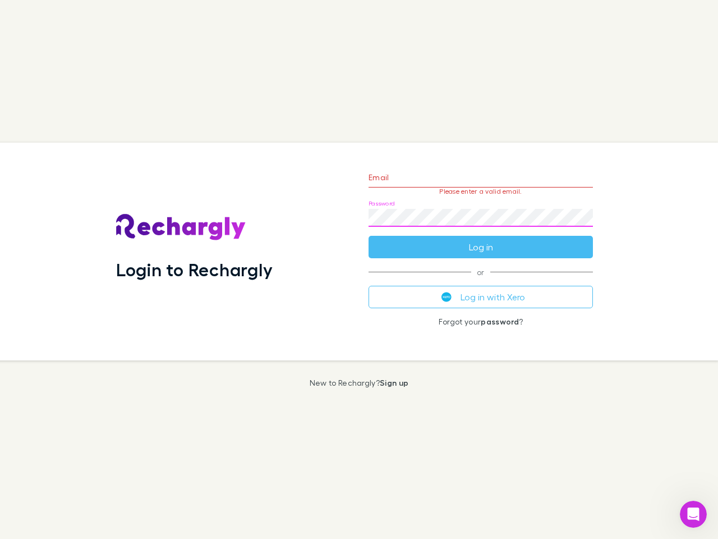  I want to click on span: or, so click(481, 272).